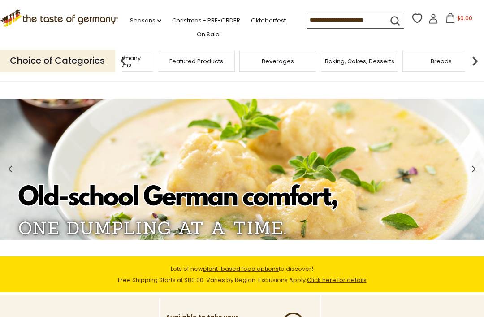  I want to click on span: plant-based food options, so click(240, 268).